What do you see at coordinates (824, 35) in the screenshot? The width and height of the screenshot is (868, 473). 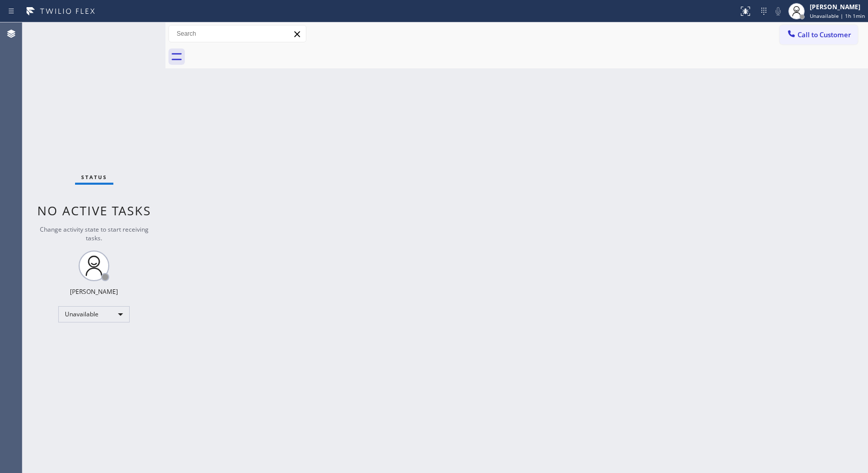 I see `span: Call to Customer` at bounding box center [824, 35].